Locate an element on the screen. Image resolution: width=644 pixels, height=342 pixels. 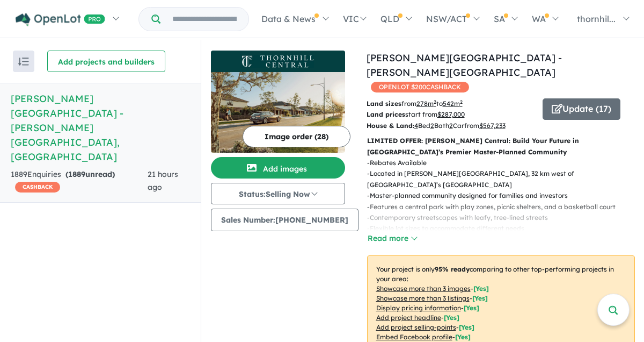
button: Image order (28) is located at coordinates (296, 137).